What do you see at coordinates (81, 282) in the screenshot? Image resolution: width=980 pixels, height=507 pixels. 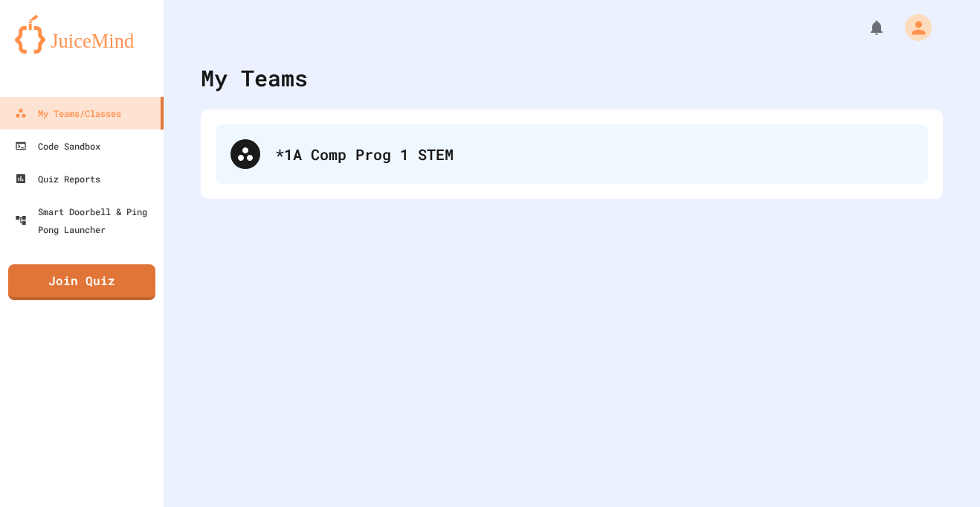 I see `a: Join Quiz` at bounding box center [81, 282].